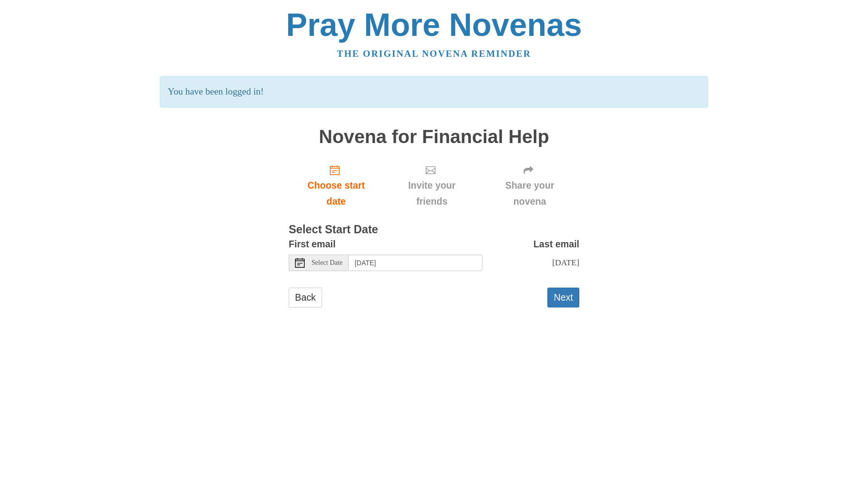  I want to click on a: Choose start date, so click(337, 185).